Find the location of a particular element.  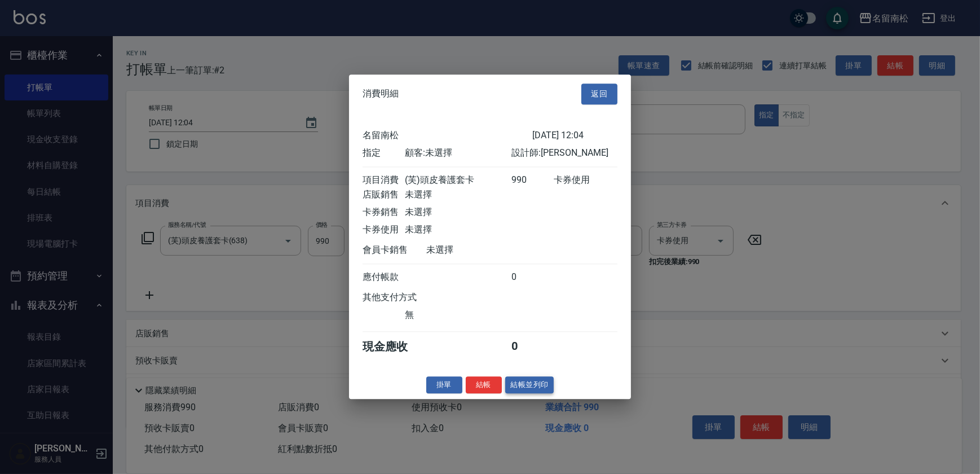

div: 其他支付方式 is located at coordinates (405, 298).